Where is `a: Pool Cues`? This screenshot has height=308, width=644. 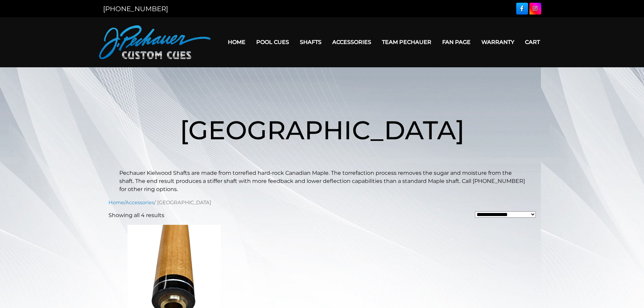 a: Pool Cues is located at coordinates (272, 42).